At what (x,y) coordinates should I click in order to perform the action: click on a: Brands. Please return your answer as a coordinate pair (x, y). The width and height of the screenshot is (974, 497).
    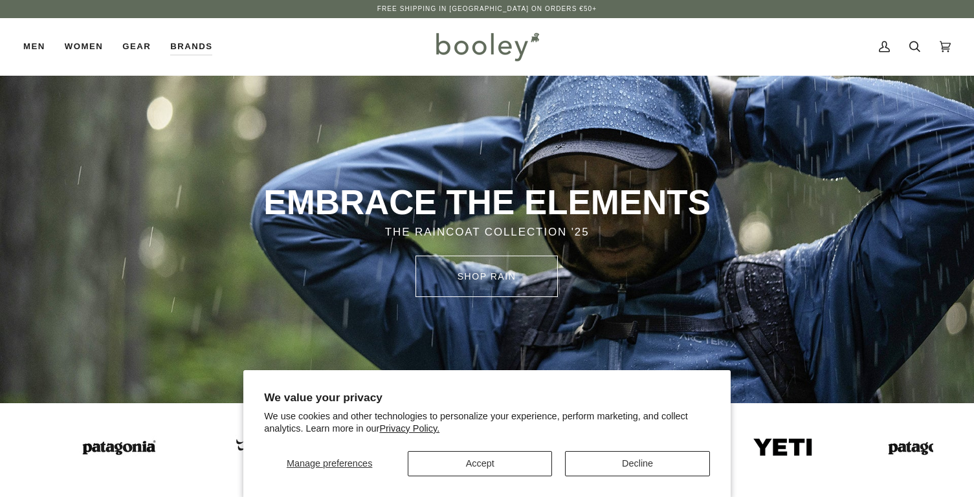
    Looking at the image, I should click on (191, 47).